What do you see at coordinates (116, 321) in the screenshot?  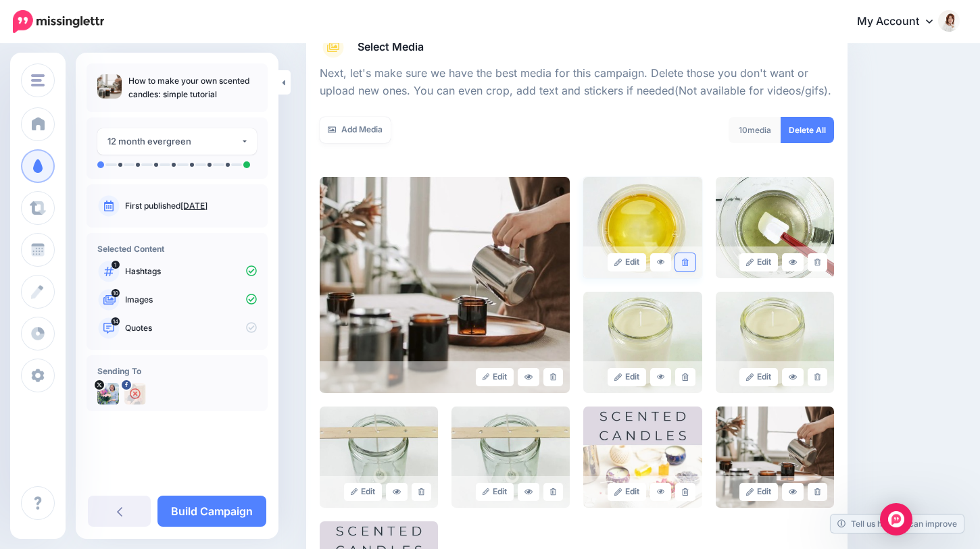 I see `span: 14` at bounding box center [116, 321].